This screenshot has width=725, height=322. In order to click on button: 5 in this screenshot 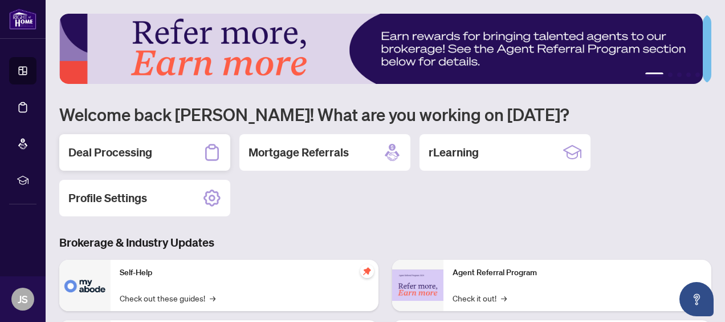, I will do `click(698, 75)`.